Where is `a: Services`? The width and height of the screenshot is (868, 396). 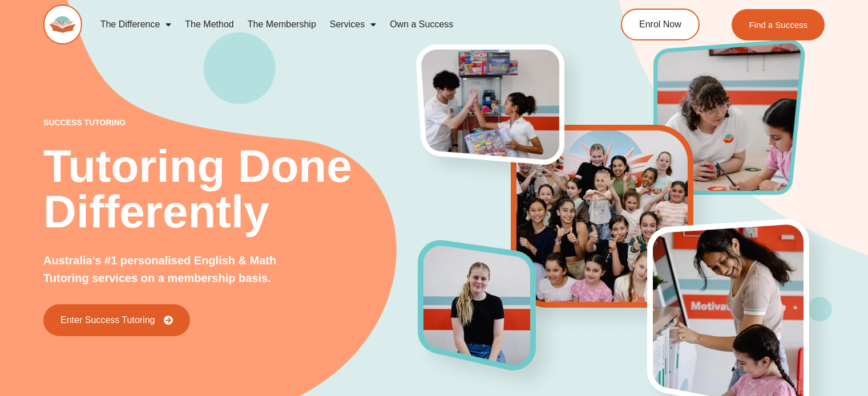 a: Services is located at coordinates (353, 25).